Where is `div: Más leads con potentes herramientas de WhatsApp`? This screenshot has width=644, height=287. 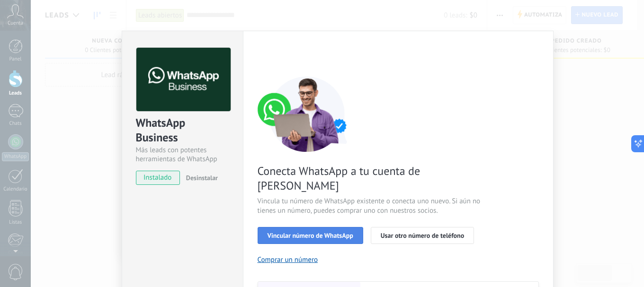
div: Más leads con potentes herramientas de WhatsApp is located at coordinates (182, 155).